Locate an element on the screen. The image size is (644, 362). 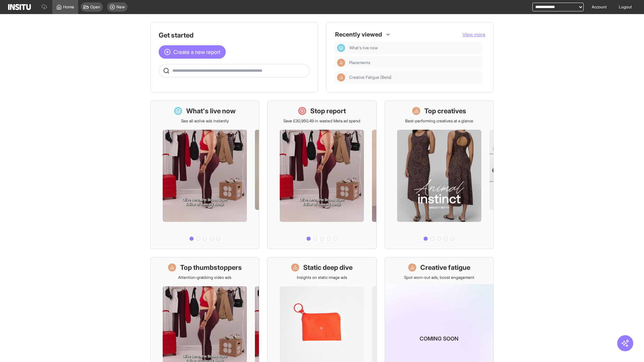
p: Save £30,950.49 in wasted Meta ad spend is located at coordinates (322, 121).